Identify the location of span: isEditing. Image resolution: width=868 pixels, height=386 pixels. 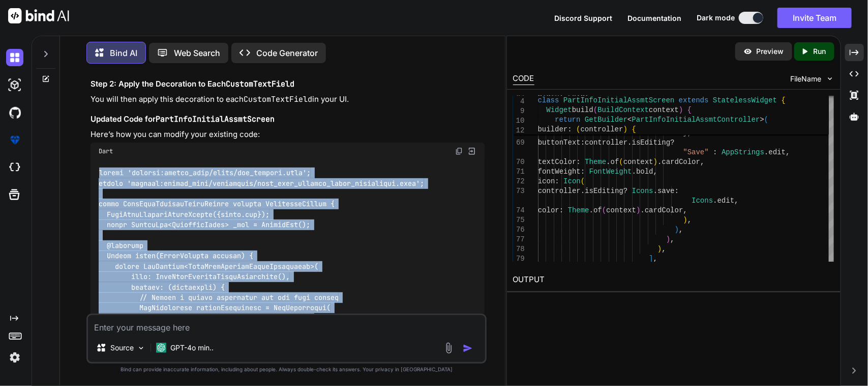
(604, 191).